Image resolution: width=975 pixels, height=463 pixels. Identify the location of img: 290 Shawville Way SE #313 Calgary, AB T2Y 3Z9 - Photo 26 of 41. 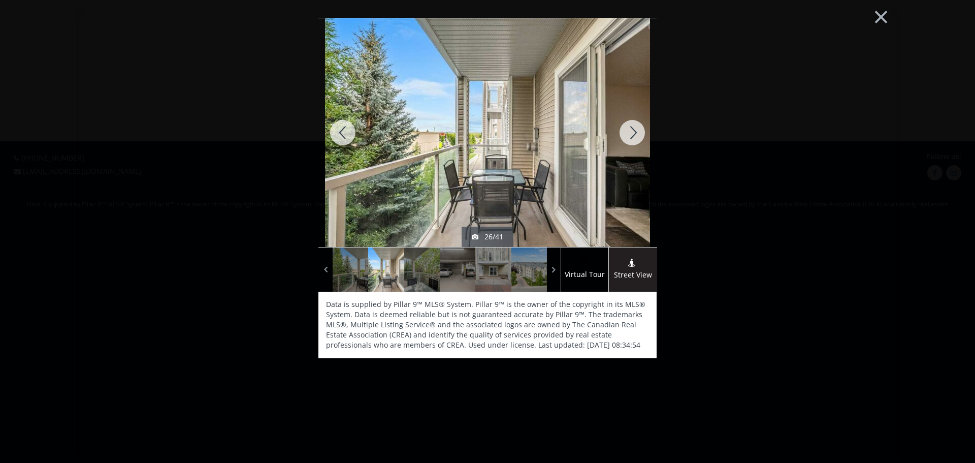
(488, 133).